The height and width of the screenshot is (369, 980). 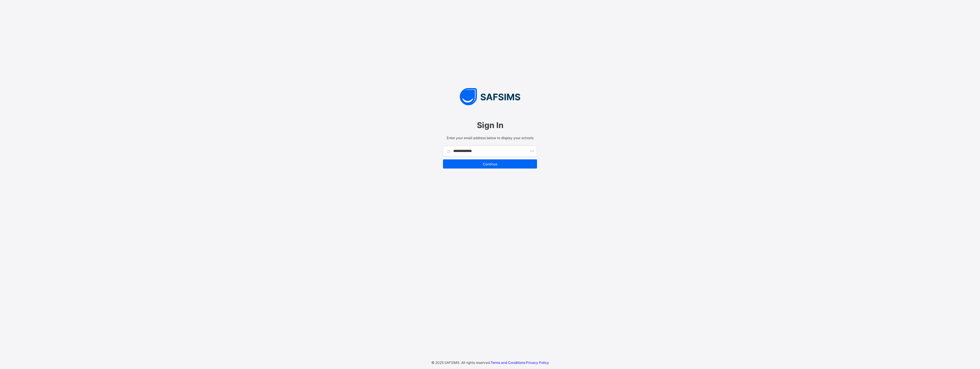 What do you see at coordinates (490, 138) in the screenshot?
I see `span: Enter your email address below to display your schools` at bounding box center [490, 138].